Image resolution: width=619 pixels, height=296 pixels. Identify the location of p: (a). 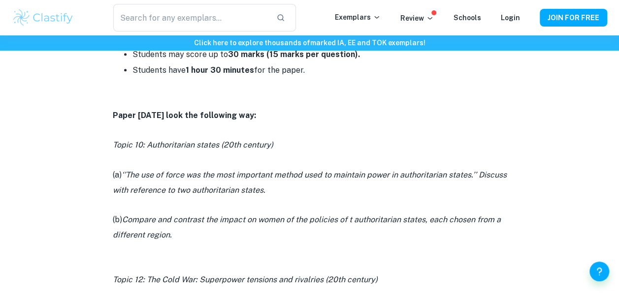
(310, 183).